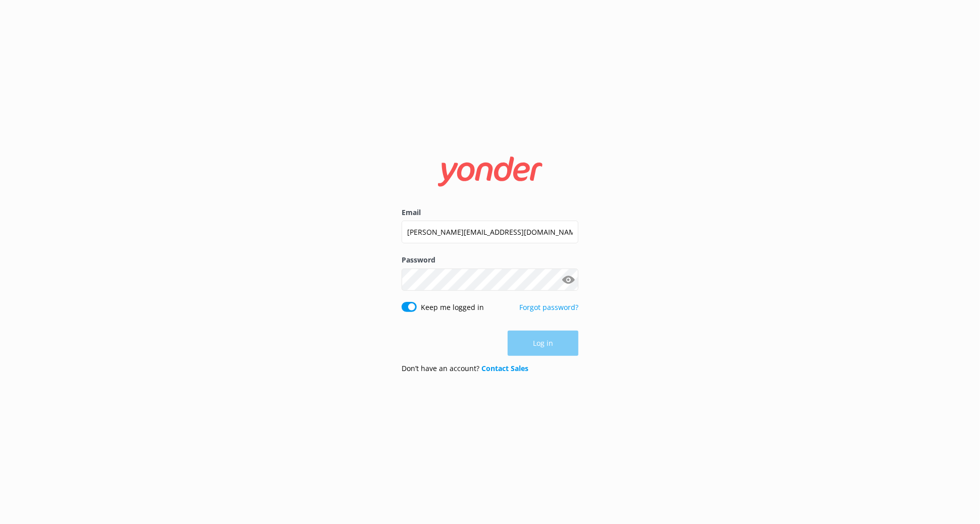 Image resolution: width=980 pixels, height=524 pixels. I want to click on a: Contact Sales, so click(504, 368).